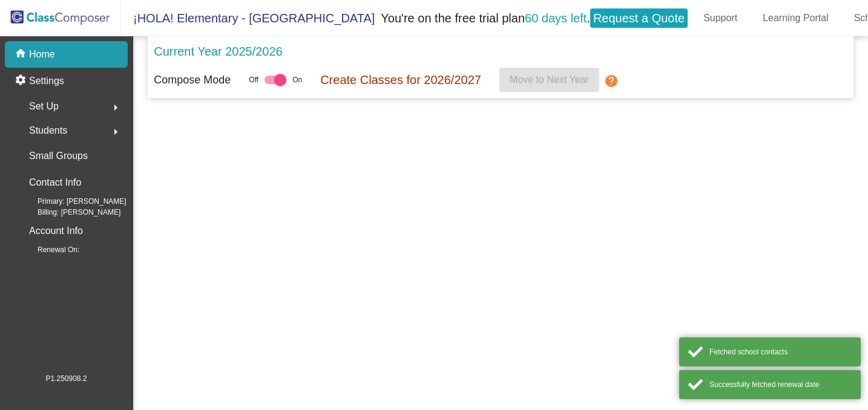 The image size is (868, 410). What do you see at coordinates (549, 79) in the screenshot?
I see `span: Move to Next Year` at bounding box center [549, 79].